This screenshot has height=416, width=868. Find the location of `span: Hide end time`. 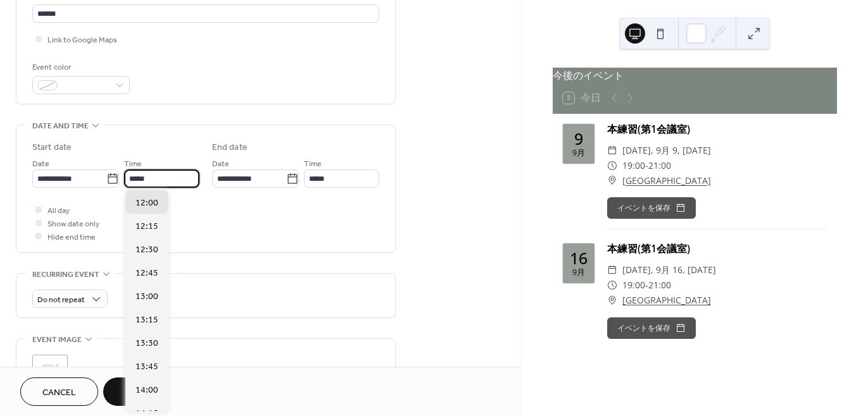

span: Hide end time is located at coordinates (72, 237).